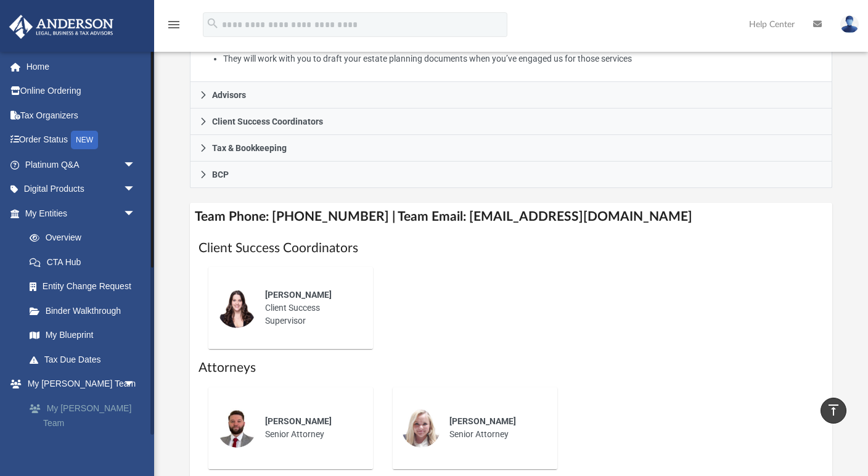  Describe the element at coordinates (86, 359) in the screenshot. I see `a: Tax Due Dates` at that location.